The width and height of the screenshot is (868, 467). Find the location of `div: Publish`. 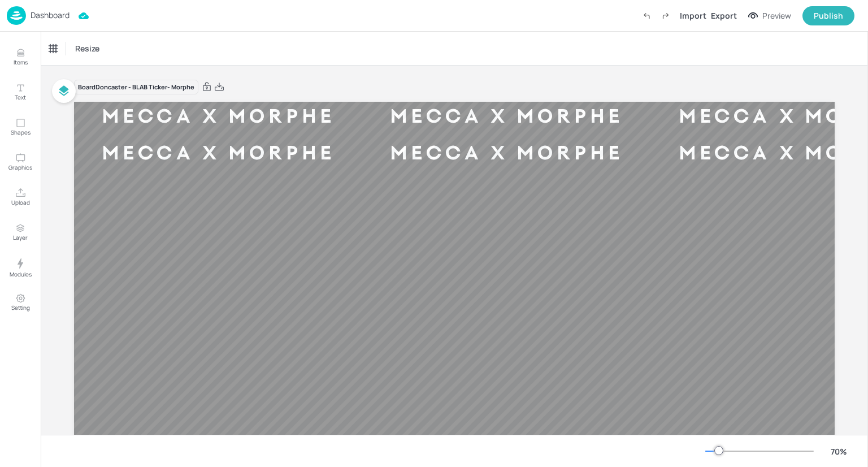

div: Publish is located at coordinates (829, 16).